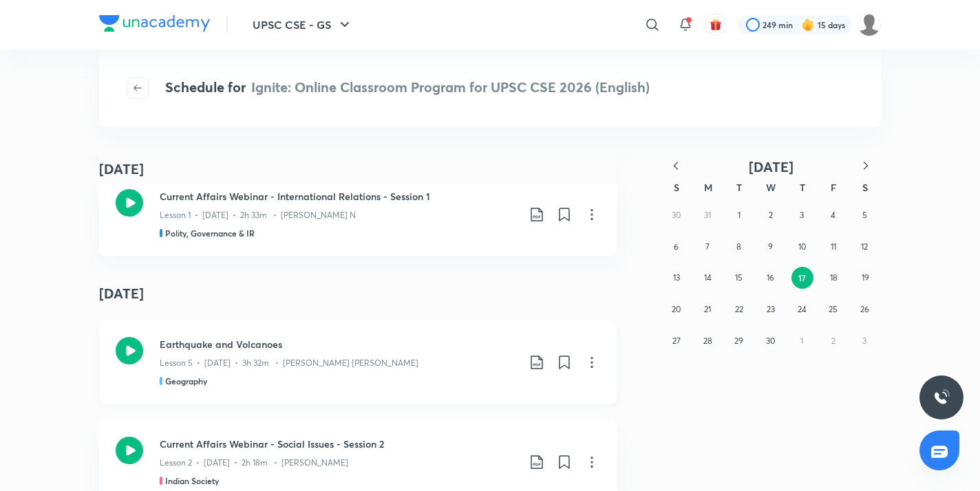 The image size is (980, 491). I want to click on abbr: April 14, 2025, so click(708, 277).